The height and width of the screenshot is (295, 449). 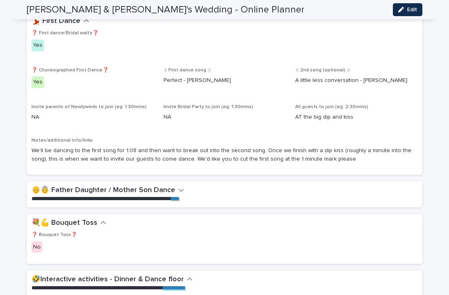 I want to click on button: 🤣Interactive activities - Dinner & Dance floor, so click(x=112, y=280).